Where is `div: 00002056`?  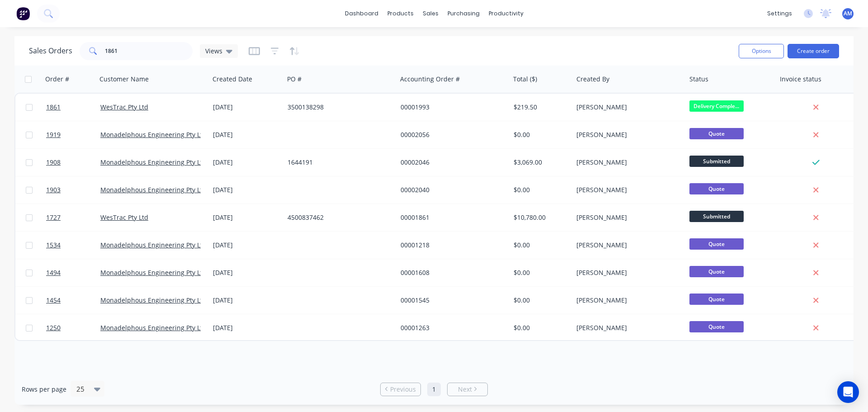
div: 00002056 is located at coordinates (451, 135).